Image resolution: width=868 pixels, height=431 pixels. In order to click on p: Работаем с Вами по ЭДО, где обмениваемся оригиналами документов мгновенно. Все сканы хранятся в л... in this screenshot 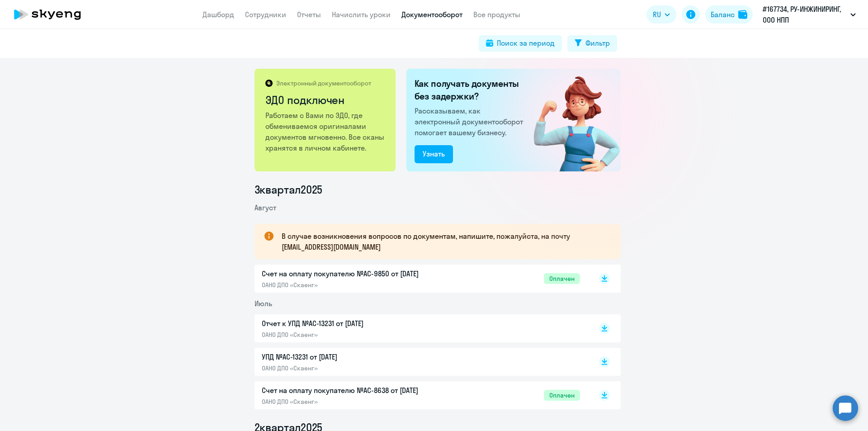, I will do `click(325, 131)`.